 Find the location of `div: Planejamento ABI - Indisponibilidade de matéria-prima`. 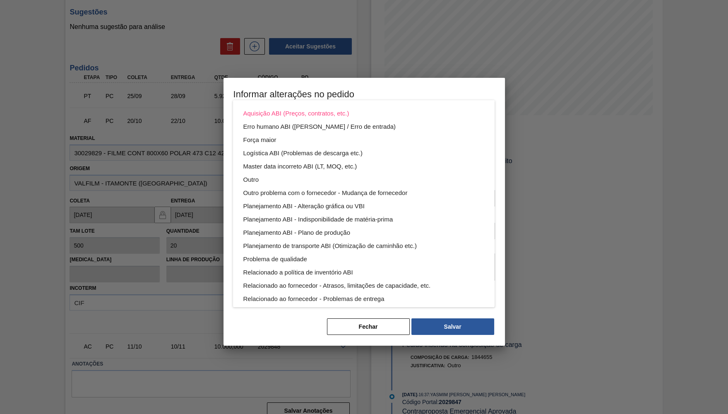

div: Planejamento ABI - Indisponibilidade de matéria-prima is located at coordinates (364, 219).